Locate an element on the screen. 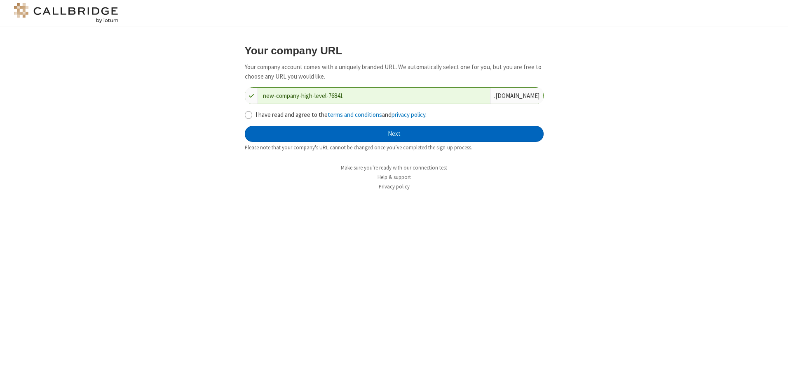  p: Your company account comes with a uniquely branded URL. We automatically select one for you, but ... is located at coordinates (394, 72).